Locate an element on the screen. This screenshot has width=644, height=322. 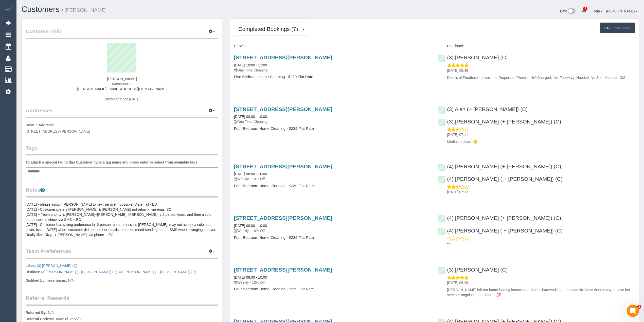
a: Automaid Logo is located at coordinates (8, 9).